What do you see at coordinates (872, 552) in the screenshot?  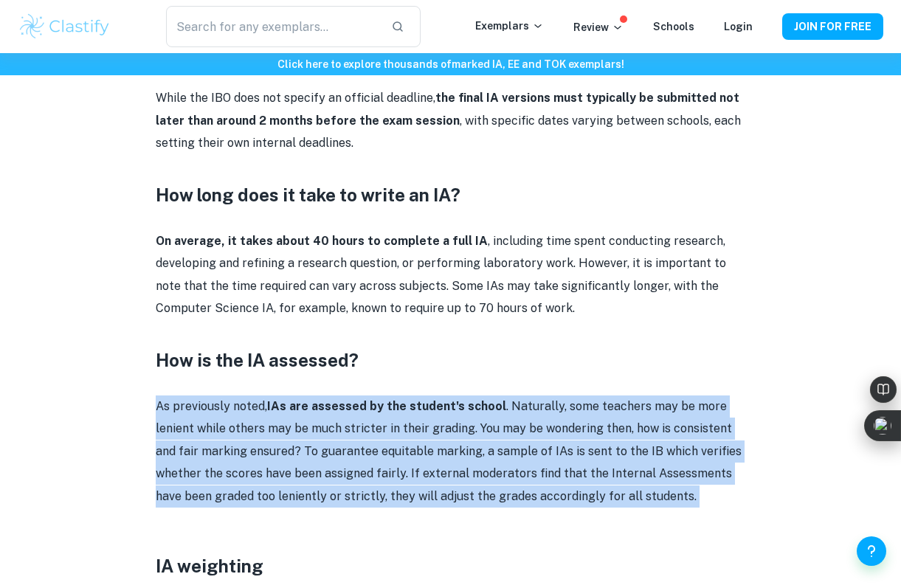 I see `button: Help and Feedback` at bounding box center [872, 552].